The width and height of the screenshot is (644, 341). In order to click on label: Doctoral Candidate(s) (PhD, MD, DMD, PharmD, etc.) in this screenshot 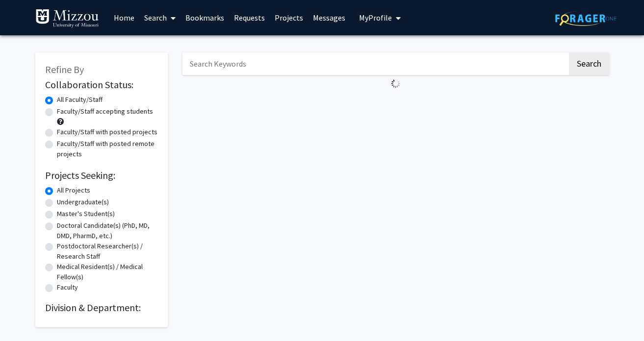, I will do `click(107, 231)`.